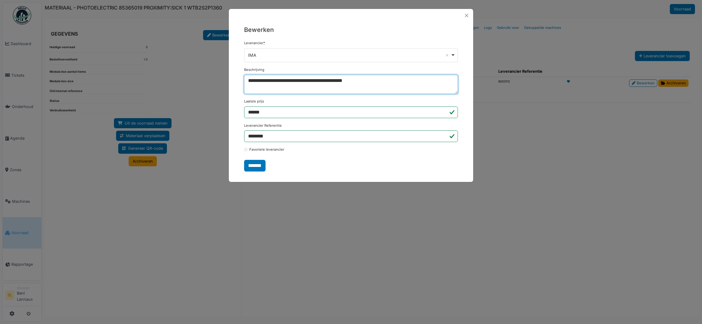  What do you see at coordinates (349, 55) in the screenshot?
I see `div: IMA` at bounding box center [349, 55].